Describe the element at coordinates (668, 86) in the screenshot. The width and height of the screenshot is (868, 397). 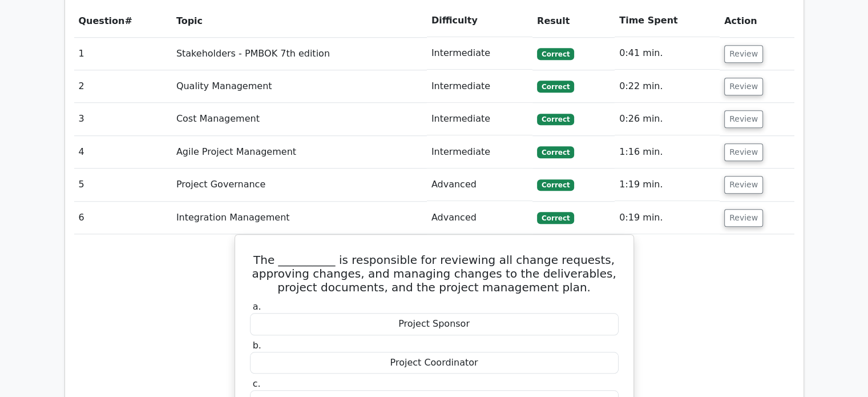
I see `td: 0:22 min.` at that location.